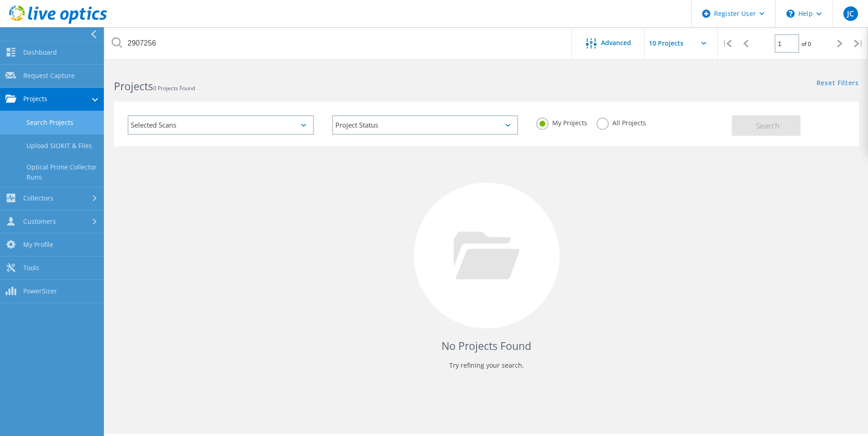 The image size is (868, 436). Describe the element at coordinates (486, 365) in the screenshot. I see `p: Try refining your search.` at that location.